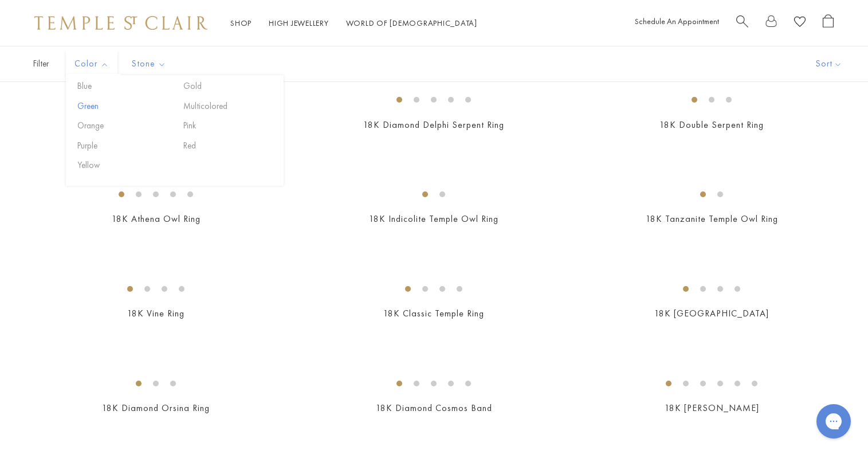 The height and width of the screenshot is (454, 868). Describe the element at coordinates (800, 23) in the screenshot. I see `a: View Wishlist` at that location.